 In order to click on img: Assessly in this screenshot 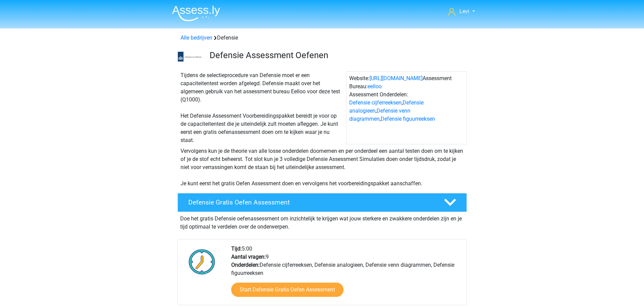, I will do `click(196, 13)`.